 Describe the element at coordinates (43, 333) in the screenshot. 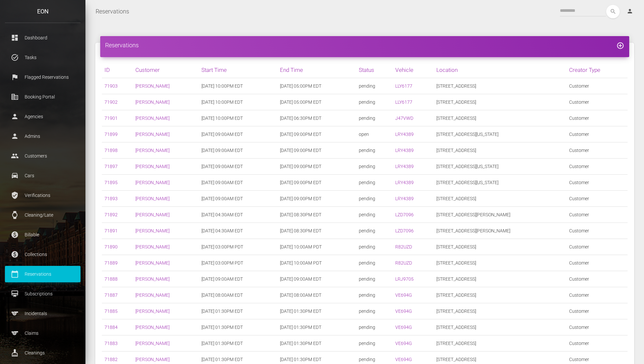

I see `a: sports Claims` at that location.